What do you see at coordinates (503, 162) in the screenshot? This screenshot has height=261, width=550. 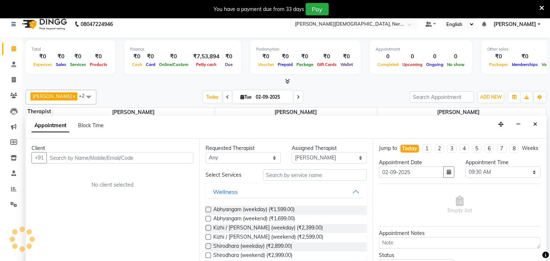 I see `div: Appointment Time` at bounding box center [503, 162].